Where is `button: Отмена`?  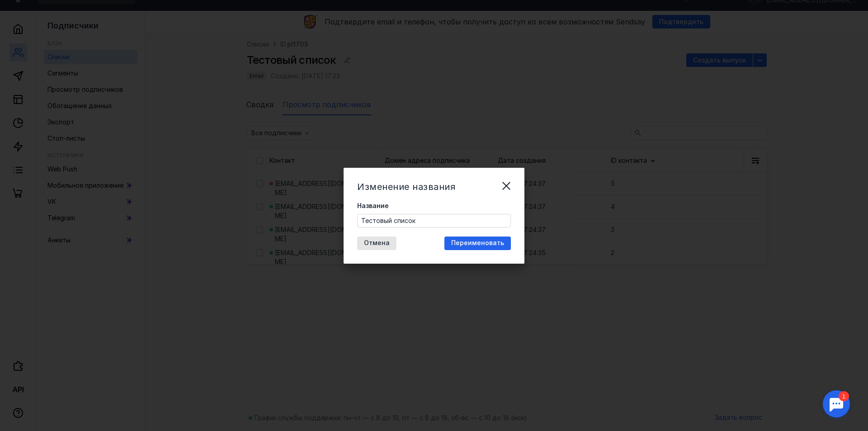
button: Отмена is located at coordinates (377, 243).